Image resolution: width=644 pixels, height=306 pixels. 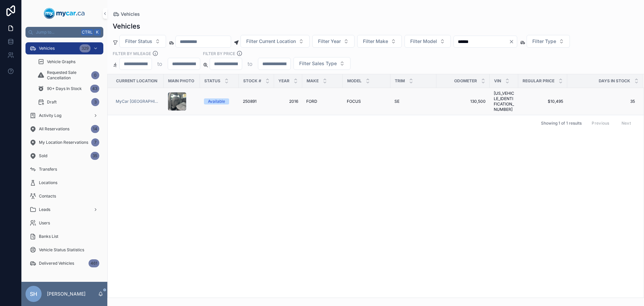 What do you see at coordinates (85, 49) in the screenshot?
I see `div: 329` at bounding box center [85, 49].